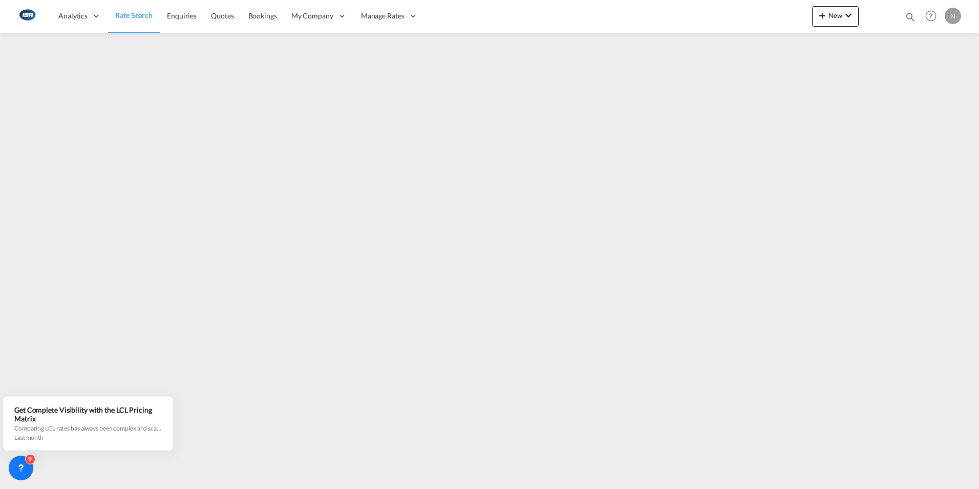 The image size is (979, 489). Describe the element at coordinates (835, 15) in the screenshot. I see `span: New` at that location.